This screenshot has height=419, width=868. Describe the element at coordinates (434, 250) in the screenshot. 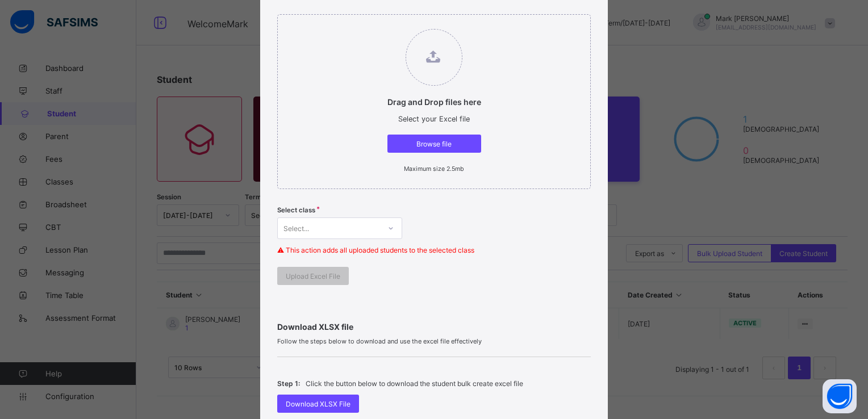

I see `p: ⚠ This action adds all uploaded students to the selected class` at that location.